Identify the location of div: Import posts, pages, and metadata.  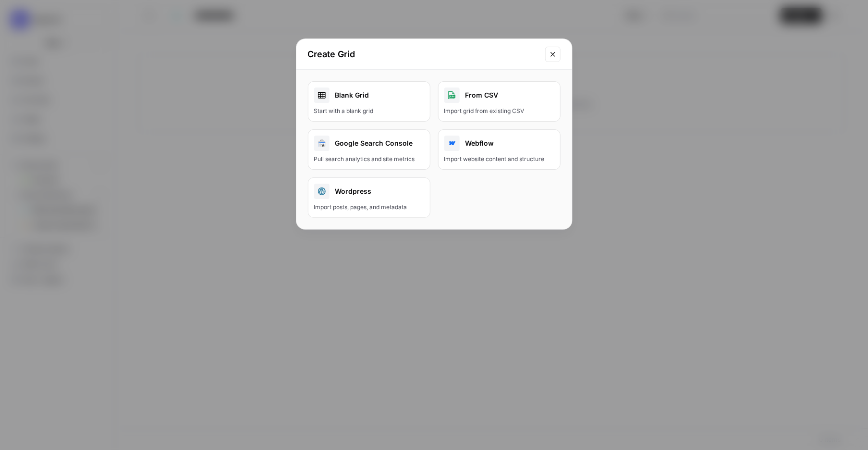
(369, 207).